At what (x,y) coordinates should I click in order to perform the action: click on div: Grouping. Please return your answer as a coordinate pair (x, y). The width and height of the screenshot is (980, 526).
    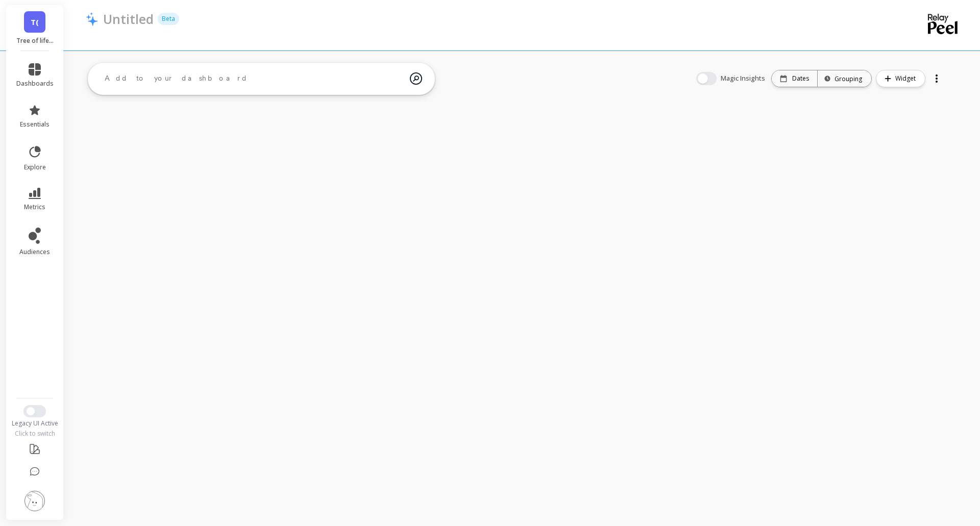
    Looking at the image, I should click on (844, 78).